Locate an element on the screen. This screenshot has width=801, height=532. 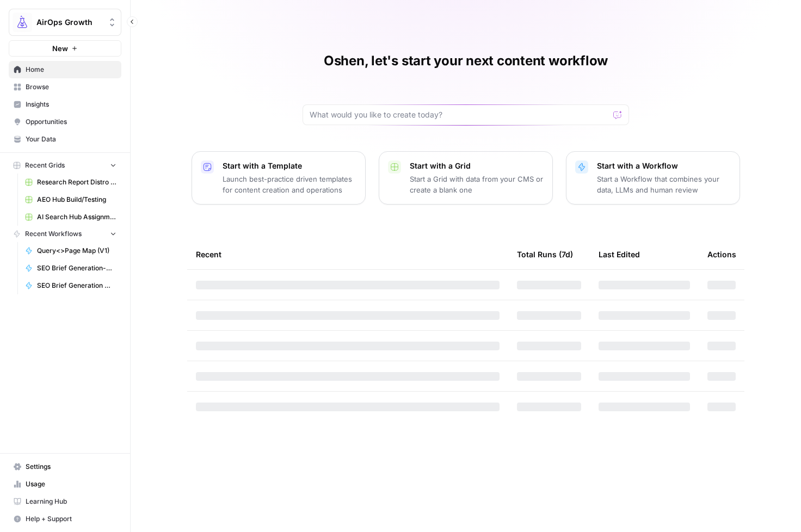
span: Help + Support is located at coordinates (71, 519).